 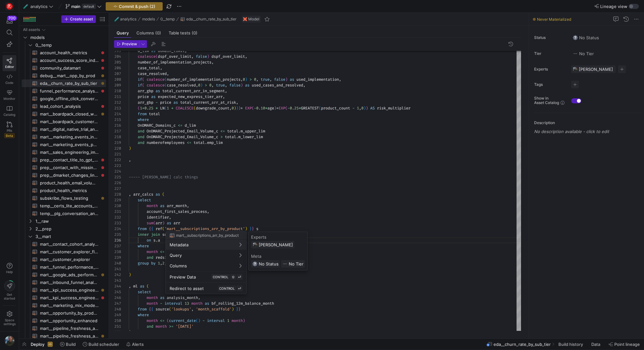 What do you see at coordinates (186, 289) in the screenshot?
I see `span: Redirect to asset` at bounding box center [186, 289].